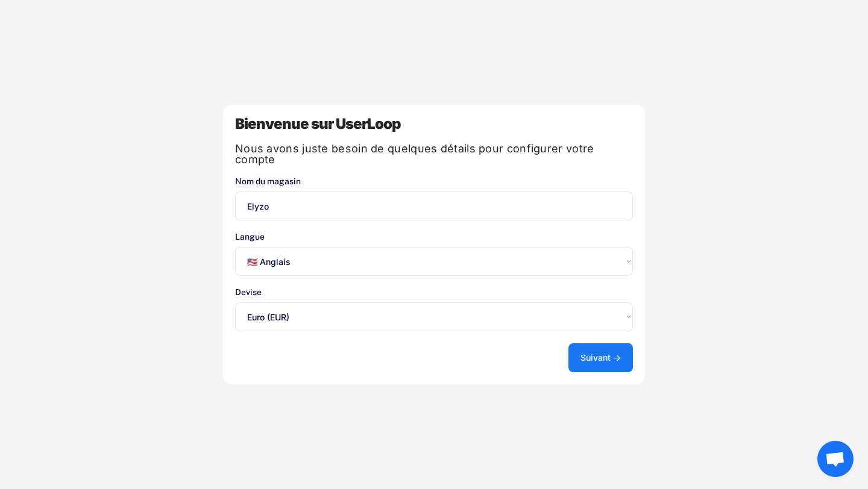 Image resolution: width=868 pixels, height=489 pixels. What do you see at coordinates (600, 357) in the screenshot?
I see `font: Suivant →` at bounding box center [600, 357].